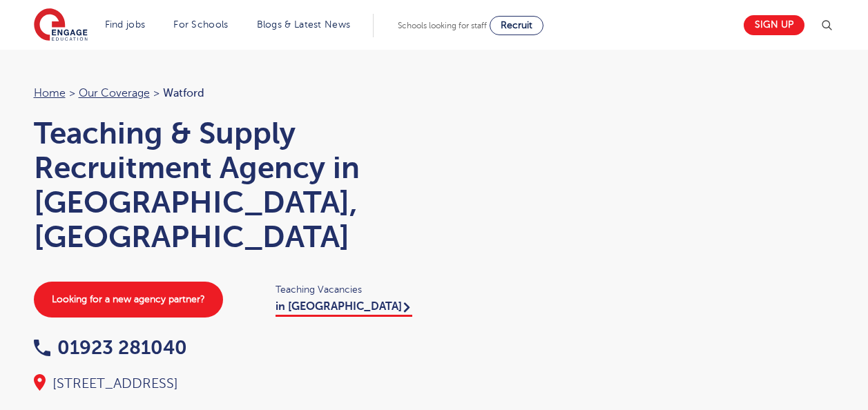  I want to click on span: Recruit, so click(516, 25).